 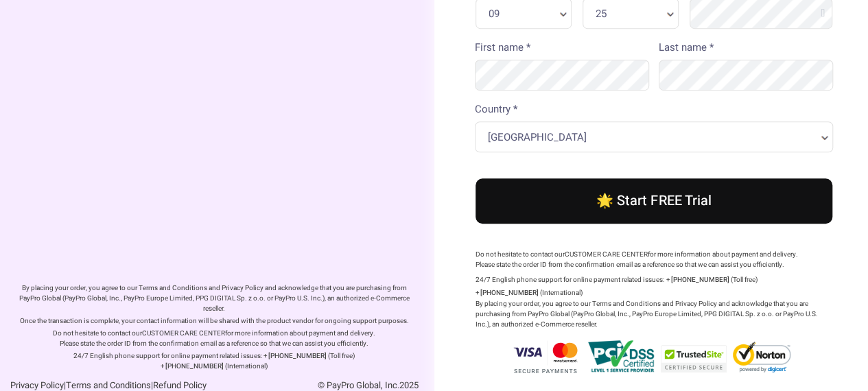 I want to click on label: Country *, so click(x=496, y=109).